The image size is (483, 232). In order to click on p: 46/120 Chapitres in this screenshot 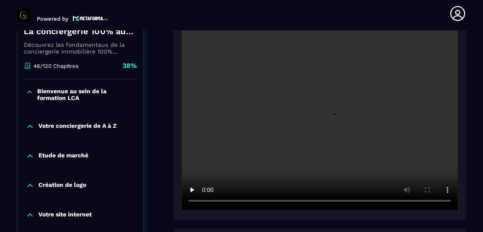, I will do `click(56, 66)`.